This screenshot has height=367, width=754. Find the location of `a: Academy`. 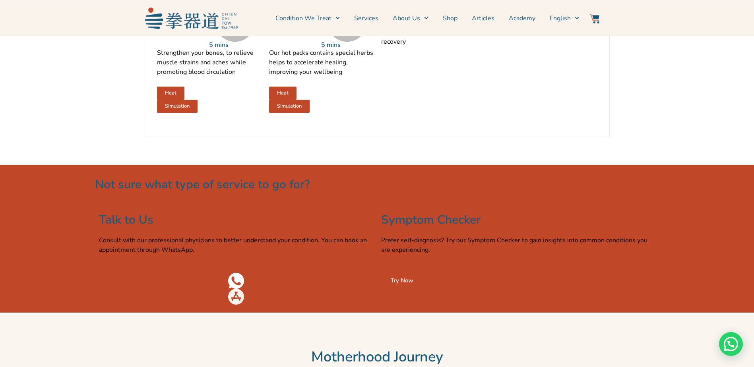

a: Academy is located at coordinates (522, 18).